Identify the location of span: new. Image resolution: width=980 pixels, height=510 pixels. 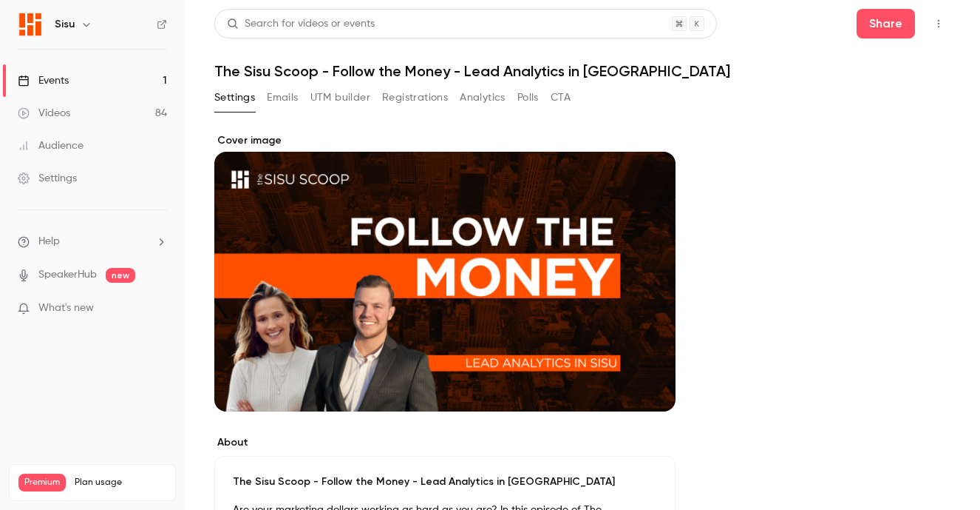
(120, 275).